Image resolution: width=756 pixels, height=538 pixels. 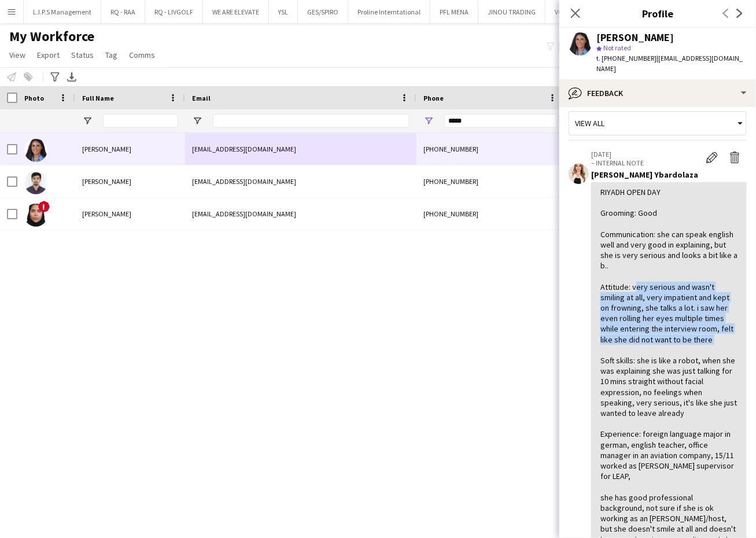 I want to click on button: PFL MENA, so click(x=454, y=11).